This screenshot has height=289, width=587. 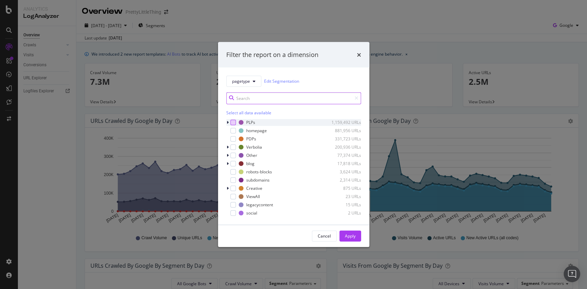 What do you see at coordinates (241, 81) in the screenshot?
I see `span: pagetype` at bounding box center [241, 81].